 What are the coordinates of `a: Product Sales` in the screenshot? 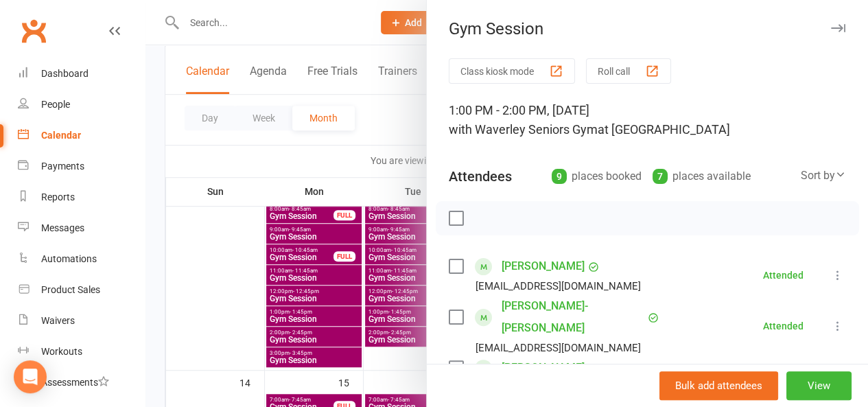 It's located at (81, 289).